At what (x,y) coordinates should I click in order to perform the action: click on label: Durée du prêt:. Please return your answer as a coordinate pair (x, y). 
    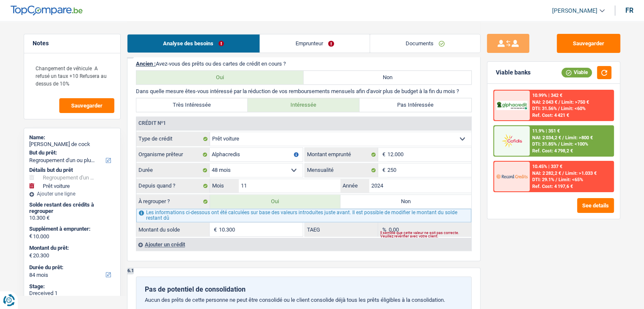
    Looking at the image, I should click on (71, 268).